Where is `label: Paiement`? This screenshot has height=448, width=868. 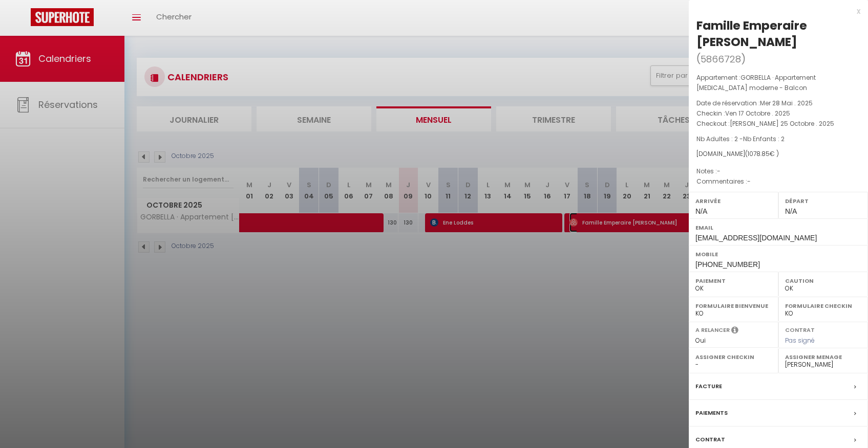 label: Paiement is located at coordinates (734, 281).